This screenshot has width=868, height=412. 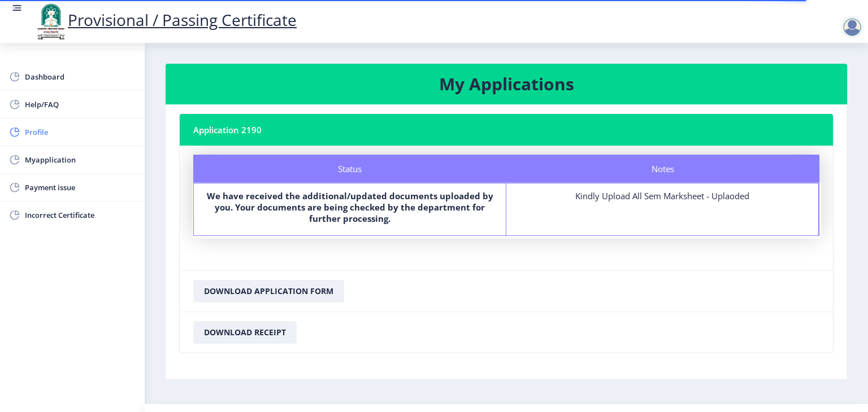 I want to click on div: Status, so click(x=350, y=169).